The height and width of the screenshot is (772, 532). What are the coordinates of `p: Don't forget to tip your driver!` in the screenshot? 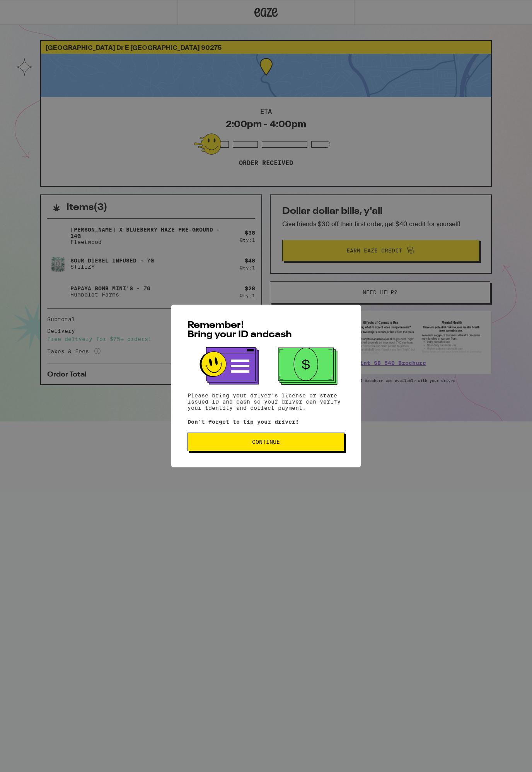 It's located at (266, 422).